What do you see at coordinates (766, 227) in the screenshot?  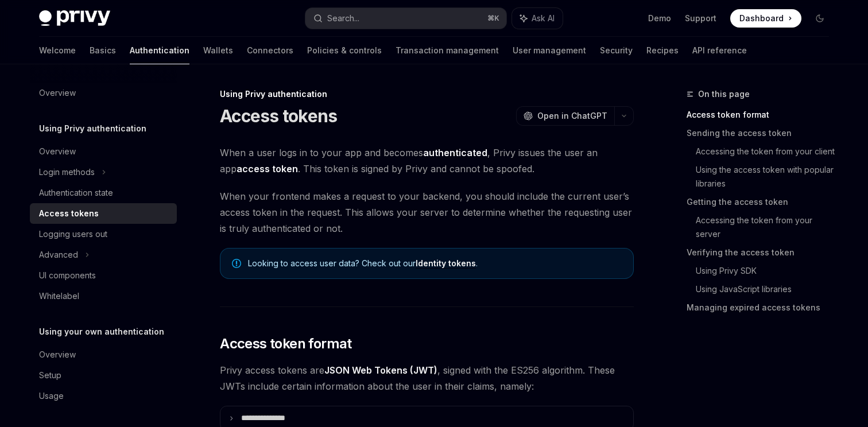 I see `a: Accessing the token from your server` at bounding box center [766, 227].